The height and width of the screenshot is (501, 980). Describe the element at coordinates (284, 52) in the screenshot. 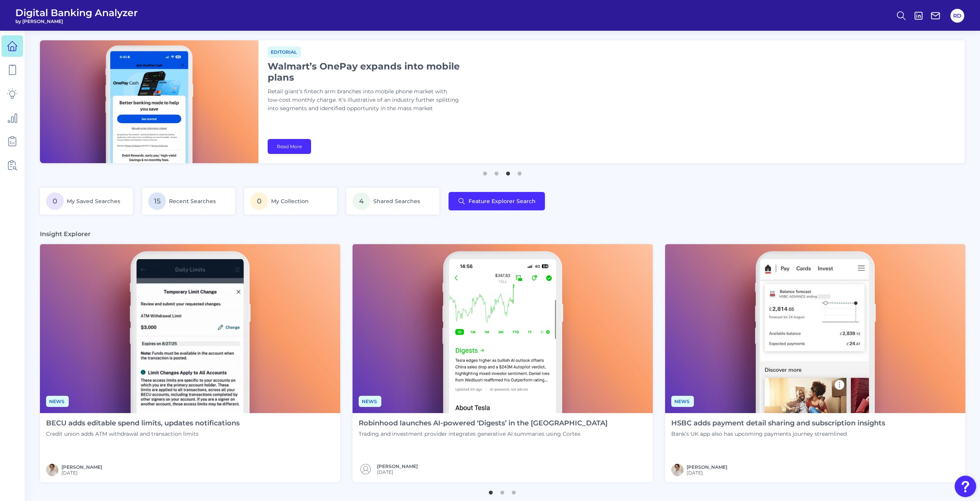

I see `span: Editorial` at that location.